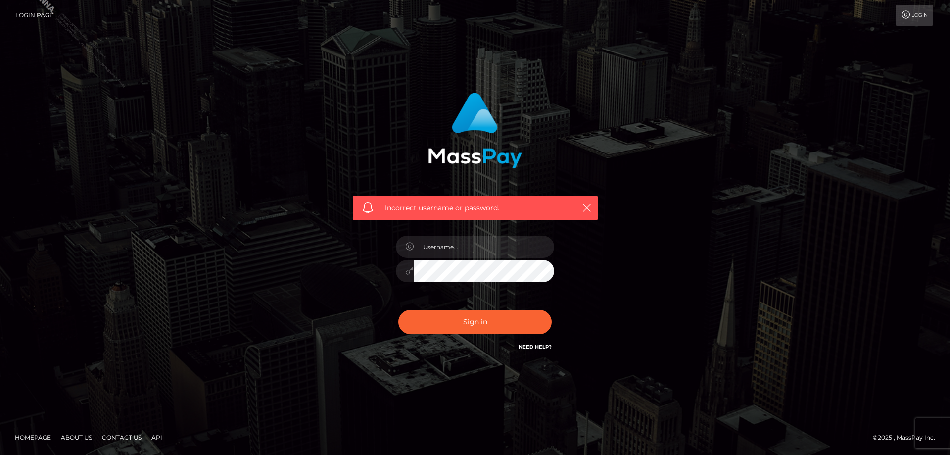 The height and width of the screenshot is (455, 950). Describe the element at coordinates (76, 437) in the screenshot. I see `a: About Us` at that location.